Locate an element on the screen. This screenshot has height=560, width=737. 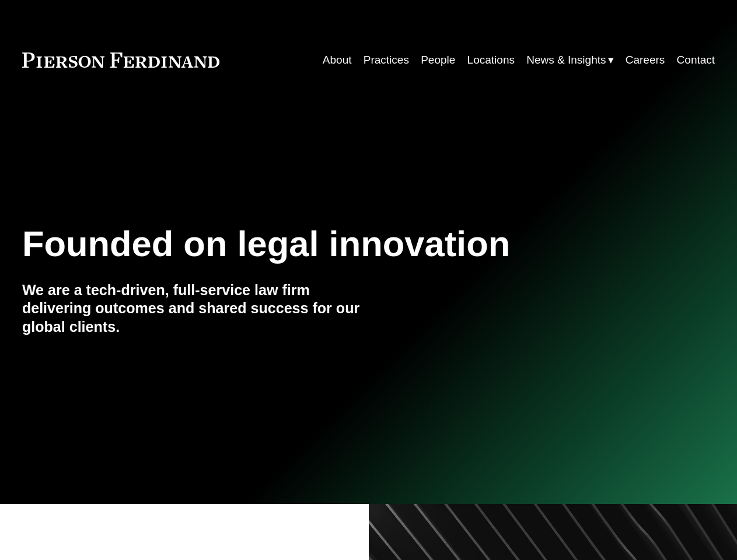
a: About is located at coordinates (337, 60).